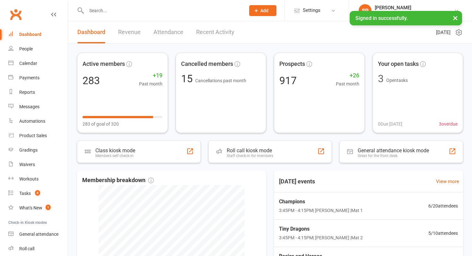  I want to click on a: Roll call, so click(38, 249).